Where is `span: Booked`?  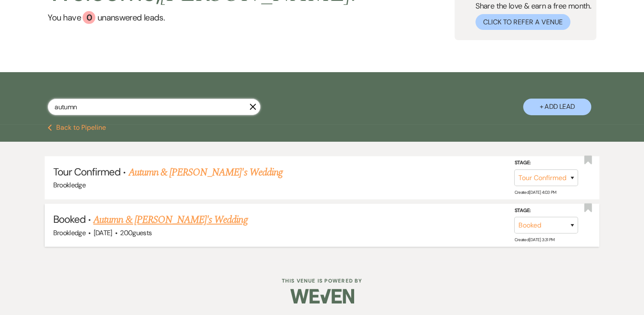
span: Booked is located at coordinates (70, 218).